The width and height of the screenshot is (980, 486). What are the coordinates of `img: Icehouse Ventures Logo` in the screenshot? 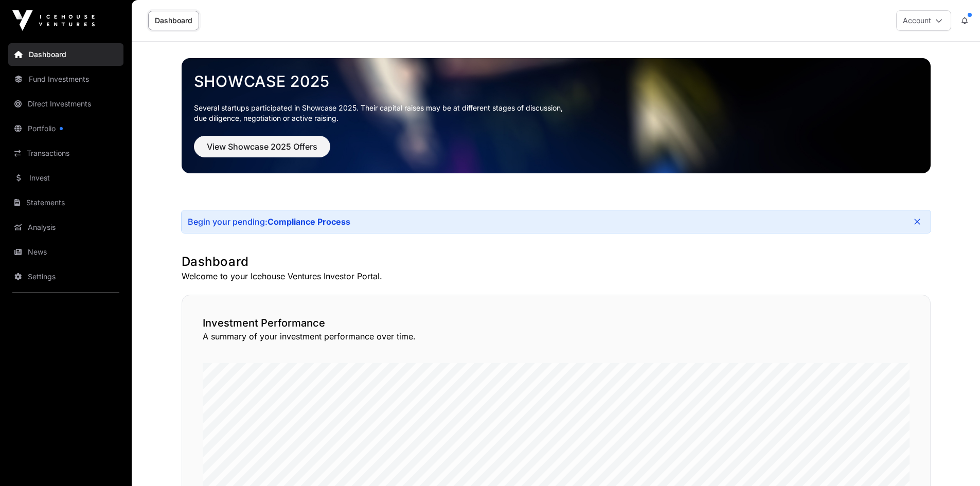 It's located at (54, 21).